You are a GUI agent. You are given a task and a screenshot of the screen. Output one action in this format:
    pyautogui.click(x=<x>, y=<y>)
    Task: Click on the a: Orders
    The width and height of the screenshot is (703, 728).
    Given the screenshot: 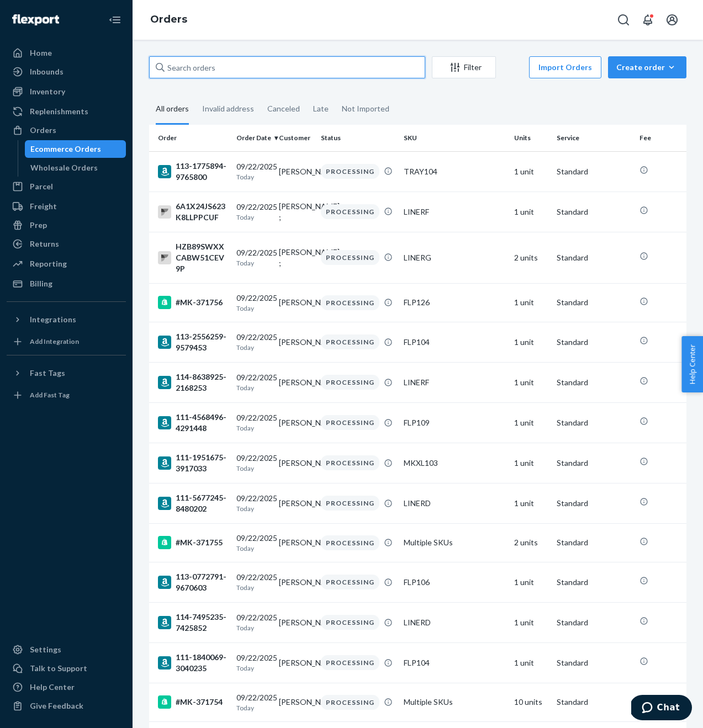 What is the action you would take?
    pyautogui.click(x=66, y=130)
    